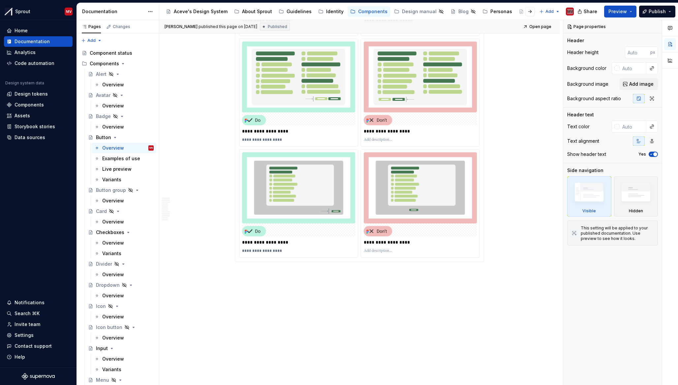  What do you see at coordinates (253, 12) in the screenshot?
I see `a: About Sprout` at bounding box center [253, 12].